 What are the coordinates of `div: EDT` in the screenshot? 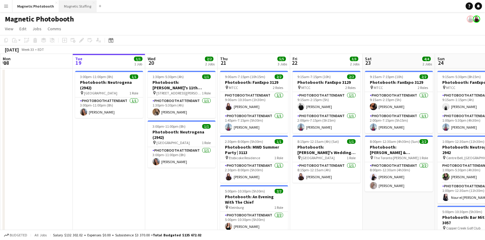 It's located at (41, 49).